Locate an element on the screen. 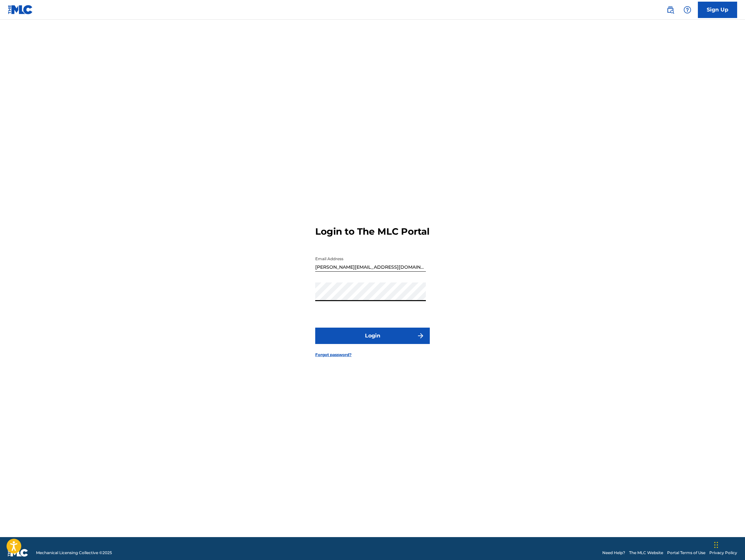 The height and width of the screenshot is (560, 745). img: logo is located at coordinates (18, 553).